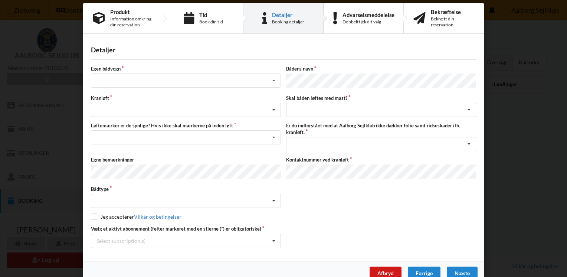  I want to click on a: Vilkår og betingelser, so click(158, 217).